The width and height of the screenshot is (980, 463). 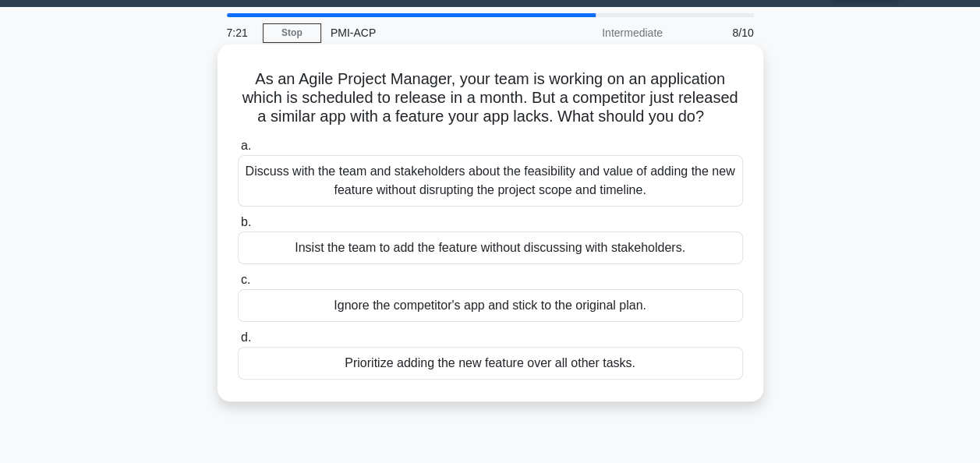 What do you see at coordinates (490, 98) in the screenshot?
I see `h5: As an Agile Project Manager, your team is working on an application which is scheduled to release...` at bounding box center [490, 98].